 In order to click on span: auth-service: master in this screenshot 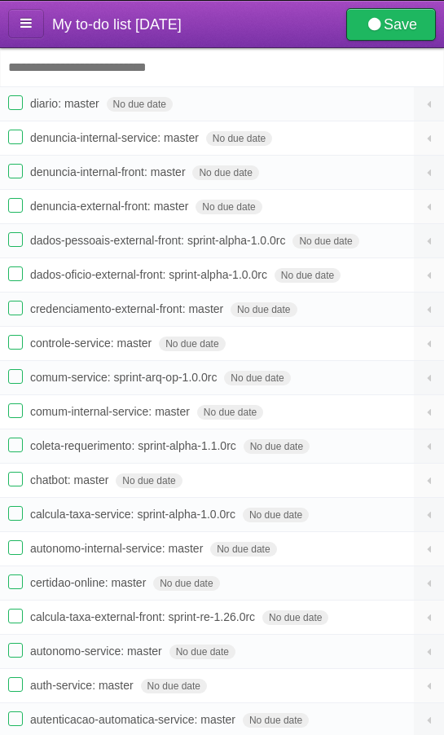, I will do `click(84, 685)`.